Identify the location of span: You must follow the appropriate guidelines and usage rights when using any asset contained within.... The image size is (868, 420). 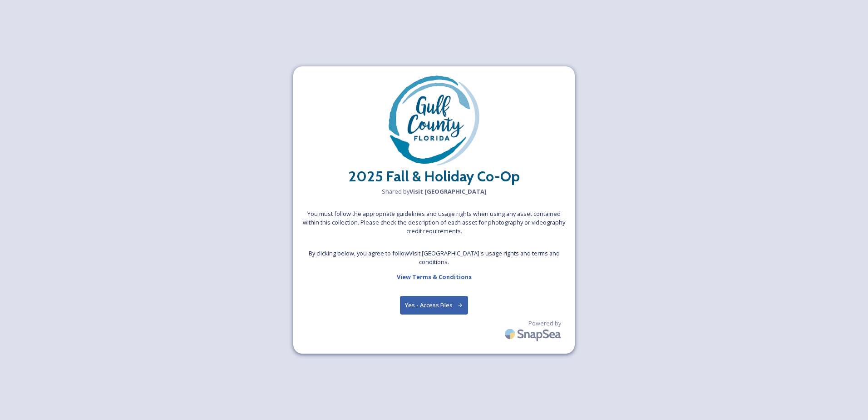
(434, 222).